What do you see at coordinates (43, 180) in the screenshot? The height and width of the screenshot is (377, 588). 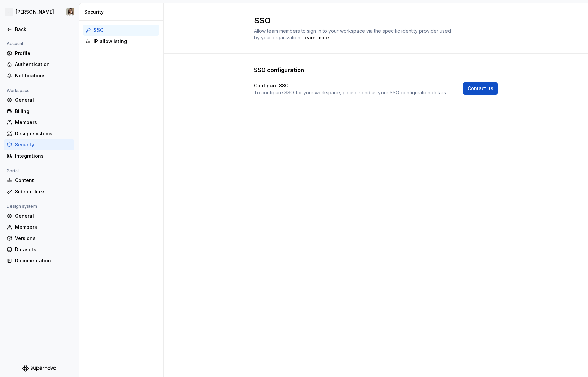 I see `div: Content` at bounding box center [43, 180].